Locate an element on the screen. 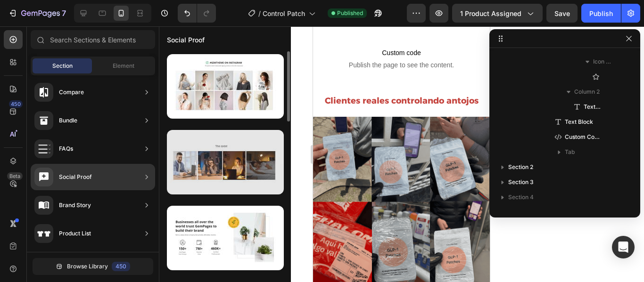 Image resolution: width=644 pixels, height=282 pixels. div: Brand Story is located at coordinates (75, 206).